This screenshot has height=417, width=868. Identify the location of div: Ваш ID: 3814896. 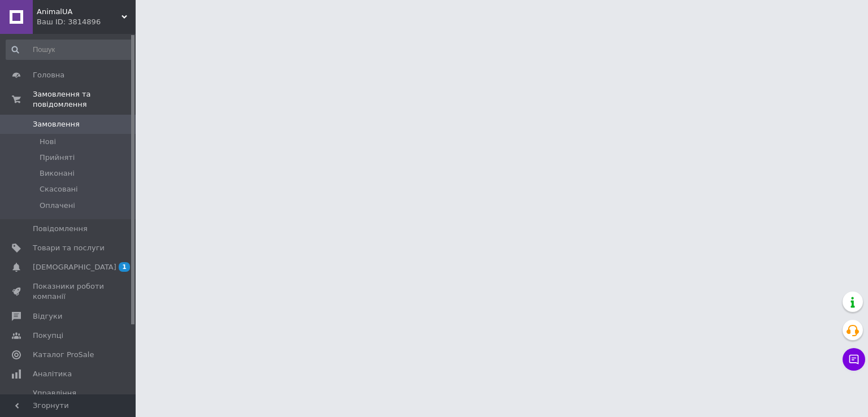
(86, 22).